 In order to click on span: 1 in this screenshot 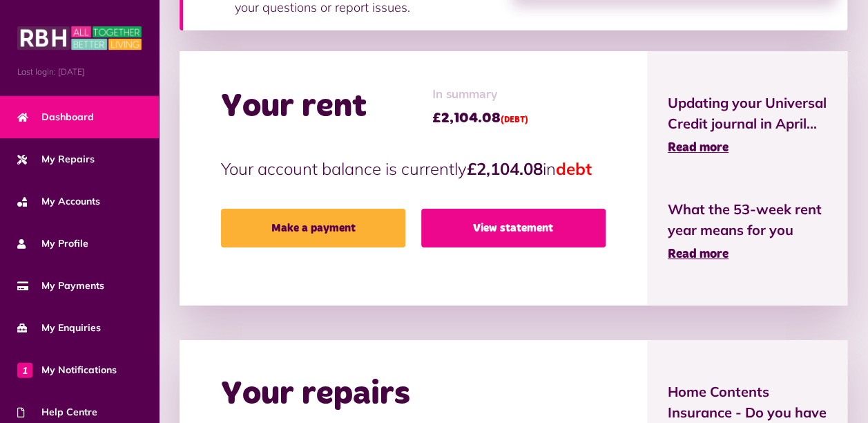, I will do `click(25, 370)`.